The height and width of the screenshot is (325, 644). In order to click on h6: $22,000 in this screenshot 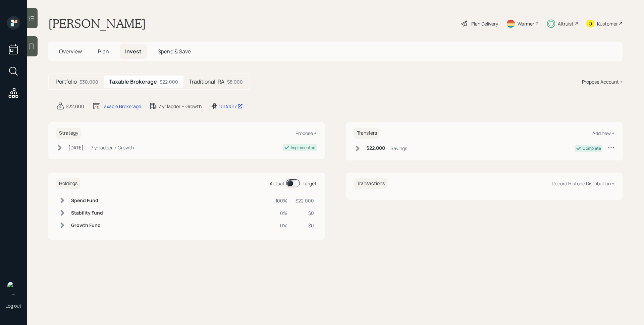, I will do `click(376, 148)`.